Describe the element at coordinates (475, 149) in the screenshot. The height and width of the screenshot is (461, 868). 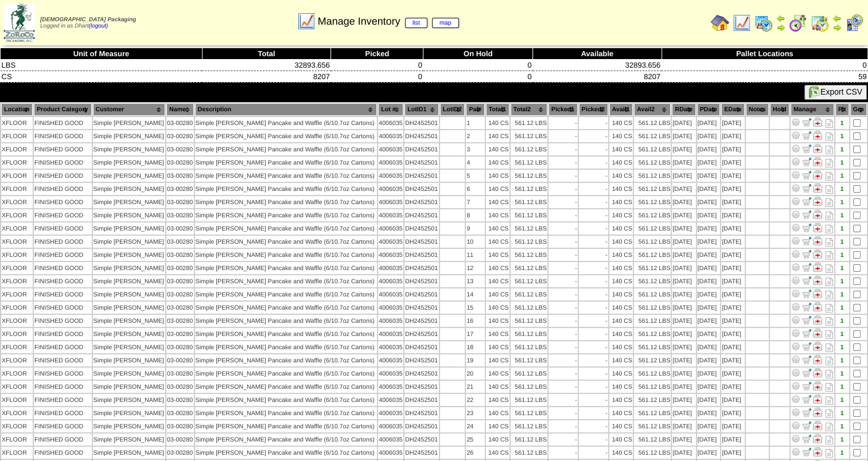
I see `td: 3` at that location.